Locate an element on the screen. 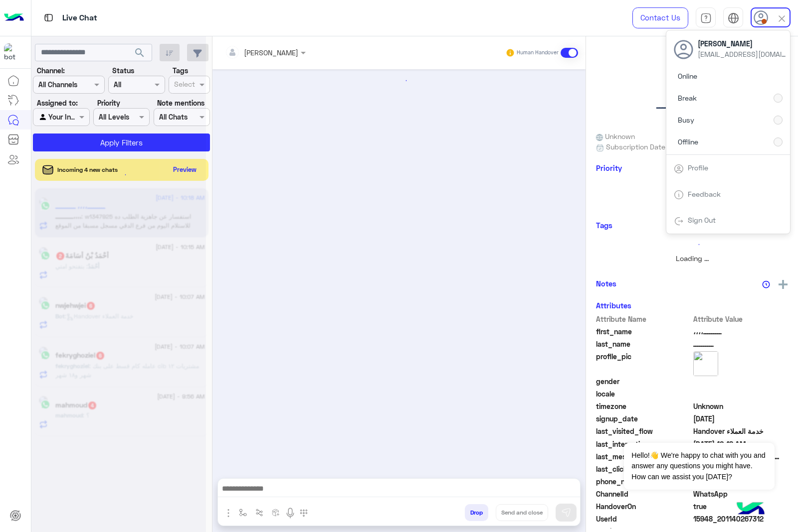 Image resolution: width=798 pixels, height=532 pixels. p: Live Chat is located at coordinates (80, 18).